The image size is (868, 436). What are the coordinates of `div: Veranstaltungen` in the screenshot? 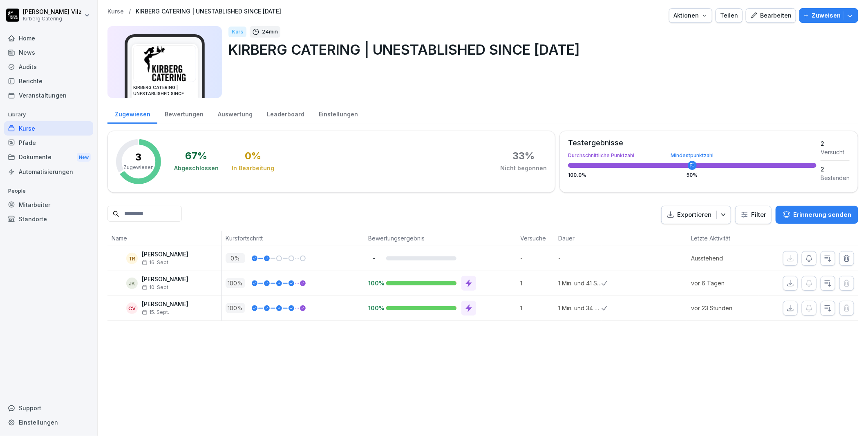 It's located at (48, 96).